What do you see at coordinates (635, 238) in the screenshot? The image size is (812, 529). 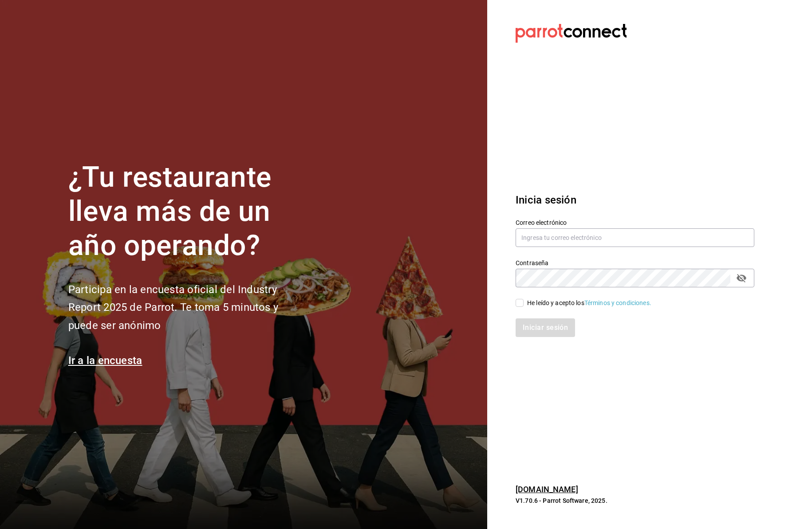 I see `input: Ingresa tu correo electrónico` at bounding box center [635, 238].